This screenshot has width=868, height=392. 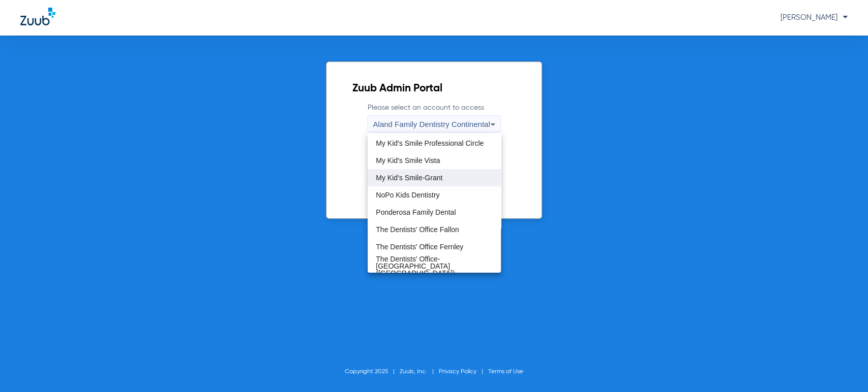 I want to click on span: My Kid's Smile-Grant, so click(x=409, y=178).